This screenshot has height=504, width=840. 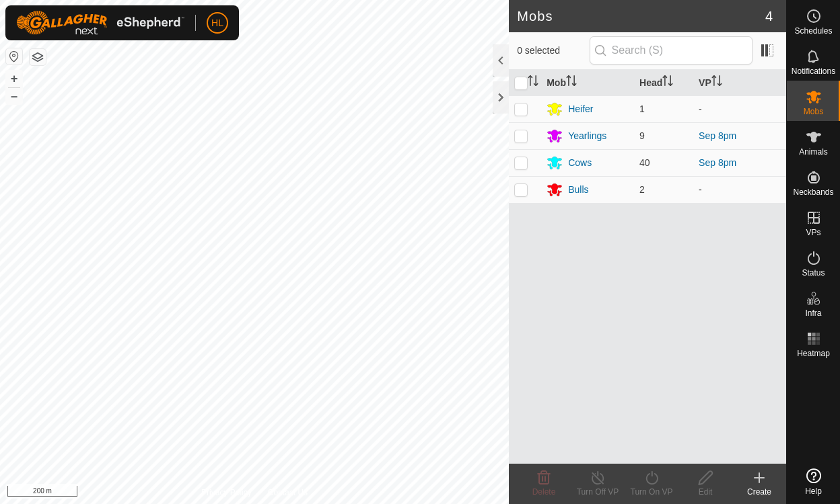 I want to click on a: Help, so click(x=813, y=482).